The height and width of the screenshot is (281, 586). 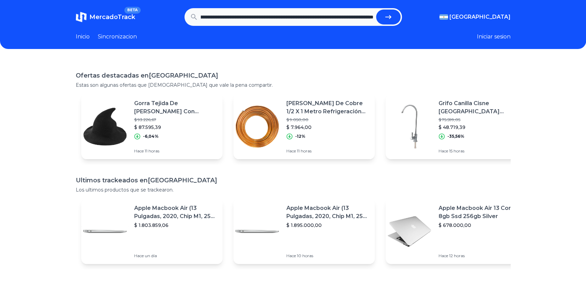 I want to click on p: Los ultimos productos que se trackearon., so click(x=293, y=190).